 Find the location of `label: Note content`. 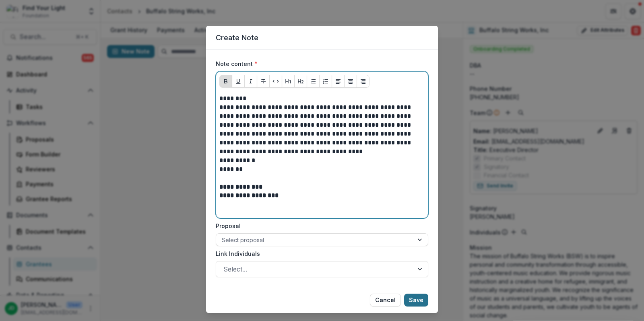

label: Note content is located at coordinates (320, 63).